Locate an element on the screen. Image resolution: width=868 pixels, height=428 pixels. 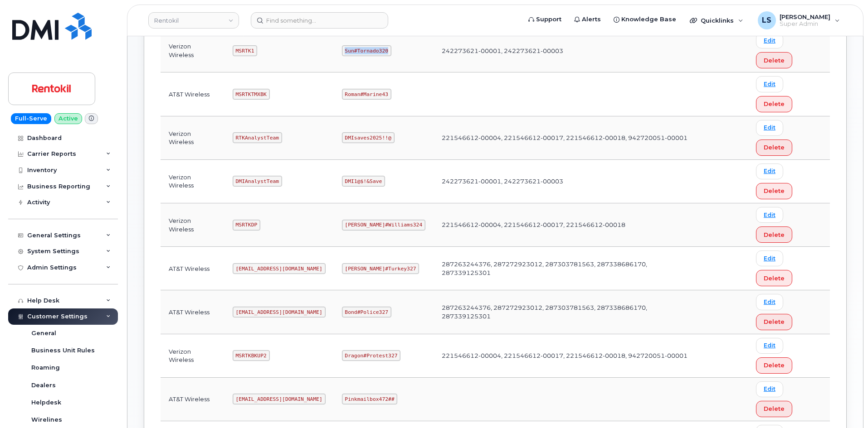
code: Bond#Police327 is located at coordinates (367, 312).